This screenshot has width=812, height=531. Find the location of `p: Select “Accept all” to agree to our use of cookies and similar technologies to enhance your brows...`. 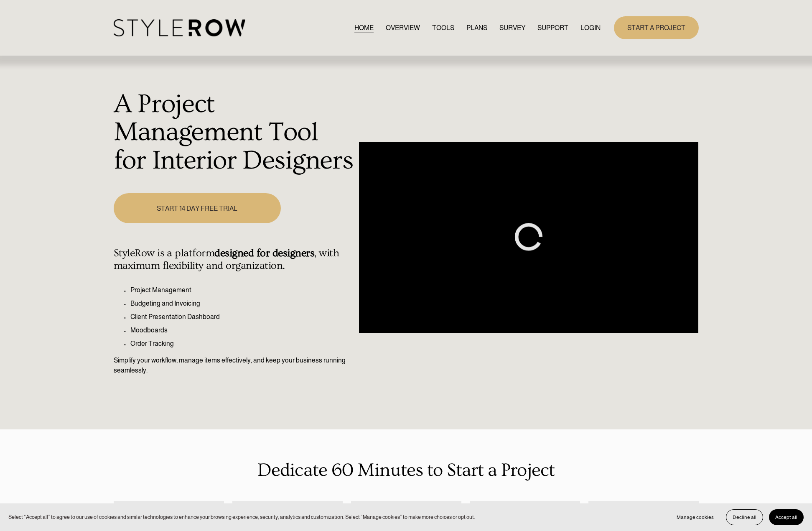

p: Select “Accept all” to agree to our use of cookies and similar technologies to enhance your brows... is located at coordinates (241, 517).